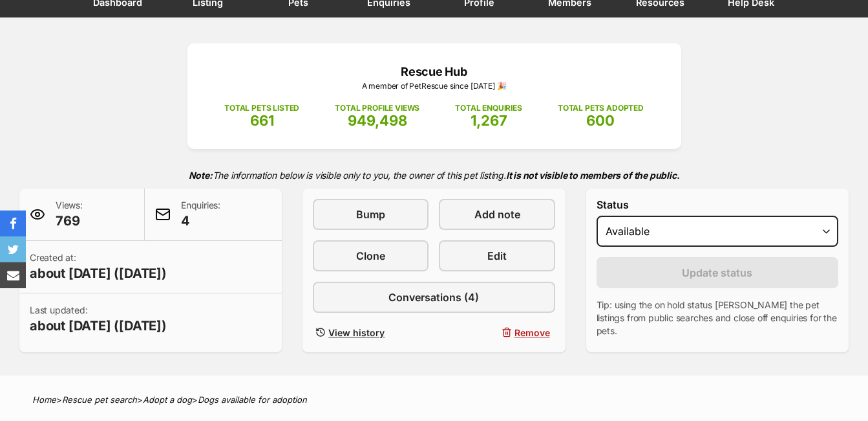  What do you see at coordinates (601, 108) in the screenshot?
I see `p: TOTAL PETS ADOPTED` at bounding box center [601, 108].